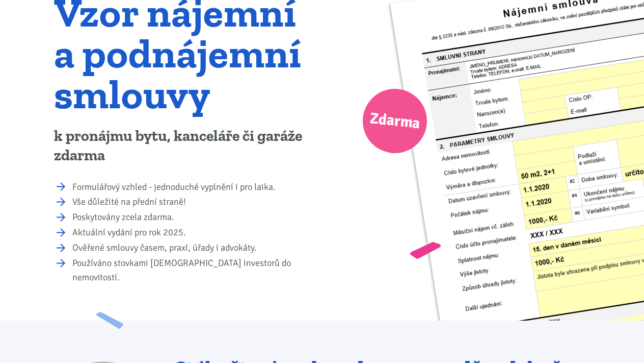  Describe the element at coordinates (194, 187) in the screenshot. I see `li: Formulářový vzhled - jednoduché vyplnění i pro laika.` at that location.